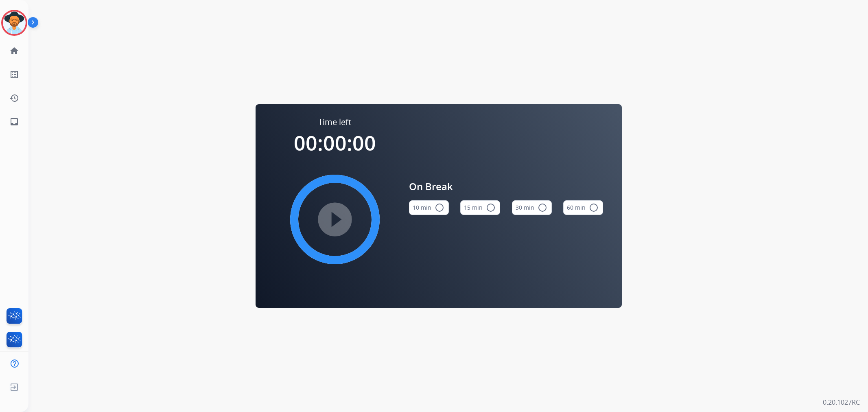 Image resolution: width=868 pixels, height=412 pixels. Describe the element at coordinates (335, 122) in the screenshot. I see `span: Time left` at that location.